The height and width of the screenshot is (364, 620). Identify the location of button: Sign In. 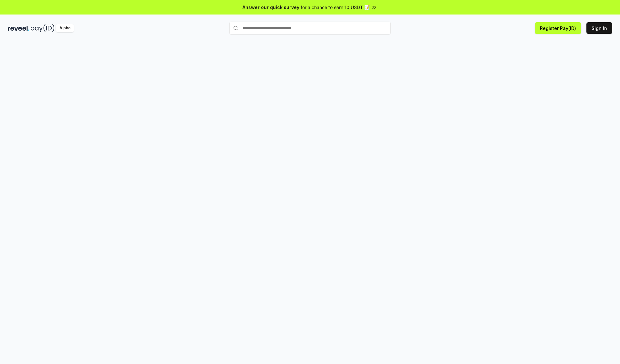
(599, 28).